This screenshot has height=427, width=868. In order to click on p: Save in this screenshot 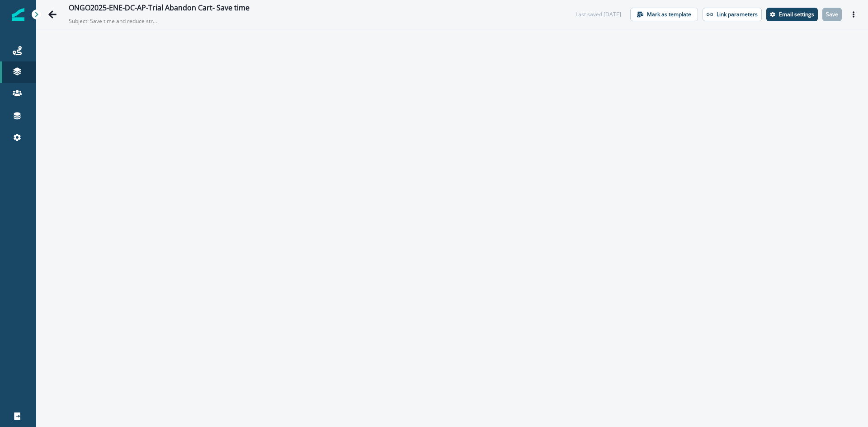, I will do `click(833, 15)`.